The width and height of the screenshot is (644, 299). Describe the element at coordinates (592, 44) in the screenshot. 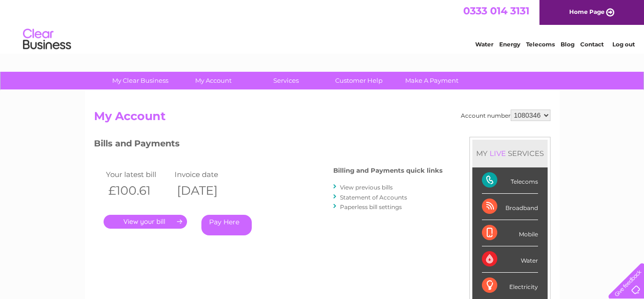

I see `a: Contact` at that location.